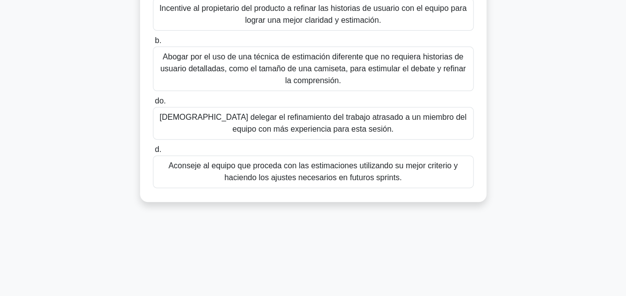 The width and height of the screenshot is (626, 296). Describe the element at coordinates (158, 149) in the screenshot. I see `font: d.` at that location.